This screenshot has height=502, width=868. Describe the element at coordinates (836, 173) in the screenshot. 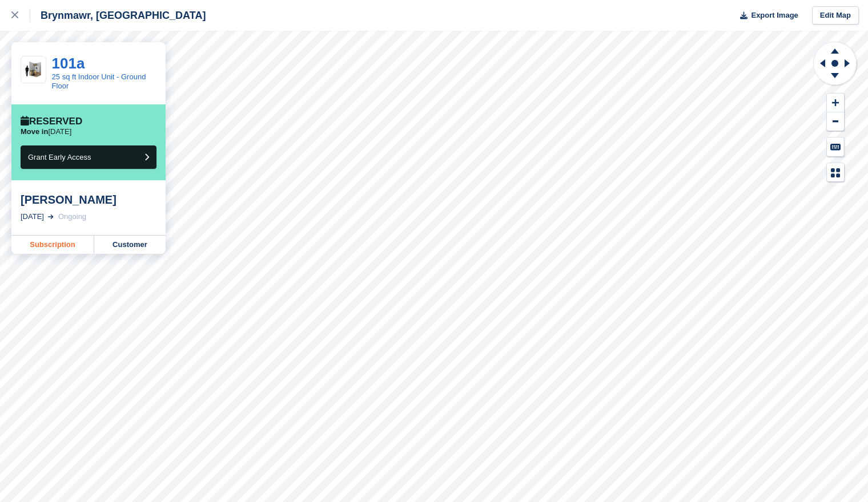

I see `button: Map Legend` at that location.